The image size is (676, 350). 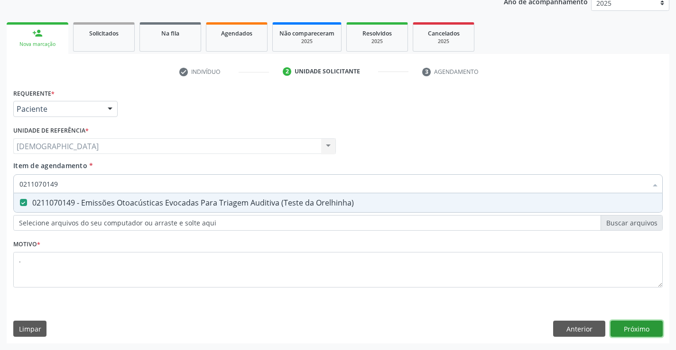 What do you see at coordinates (636, 329) in the screenshot?
I see `button: Próximo` at bounding box center [636, 329].